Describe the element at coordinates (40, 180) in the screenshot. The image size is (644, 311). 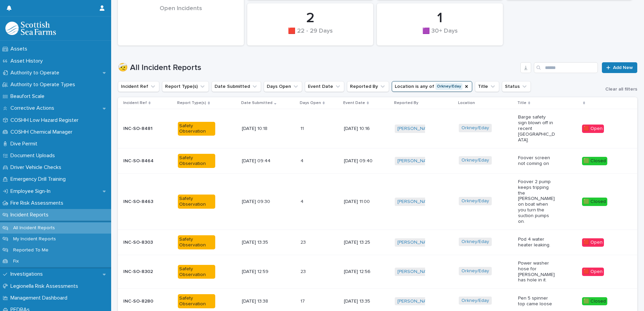
I see `p: Emergency Drill Training` at that location.